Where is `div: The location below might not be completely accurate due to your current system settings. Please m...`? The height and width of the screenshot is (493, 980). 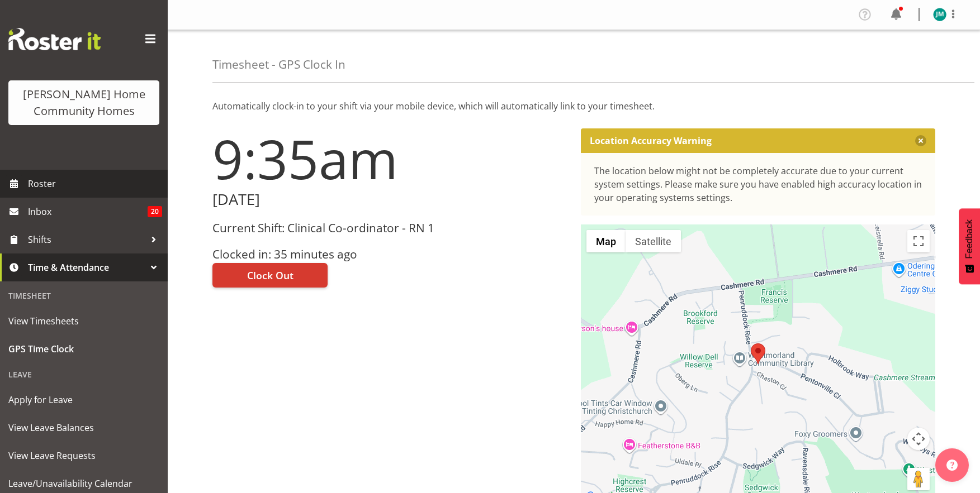 div: The location below might not be completely accurate due to your current system settings. Please m... is located at coordinates (759, 185).